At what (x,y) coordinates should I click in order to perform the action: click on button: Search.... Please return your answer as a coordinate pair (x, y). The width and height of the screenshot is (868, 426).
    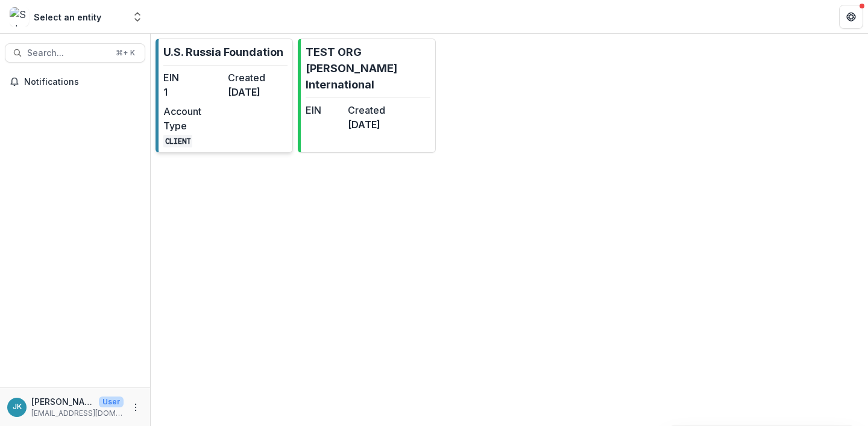
    Looking at the image, I should click on (75, 53).